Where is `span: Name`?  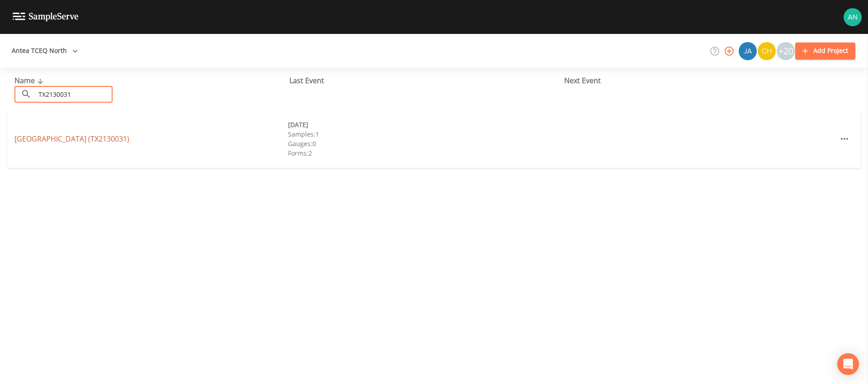 span: Name is located at coordinates (30, 81).